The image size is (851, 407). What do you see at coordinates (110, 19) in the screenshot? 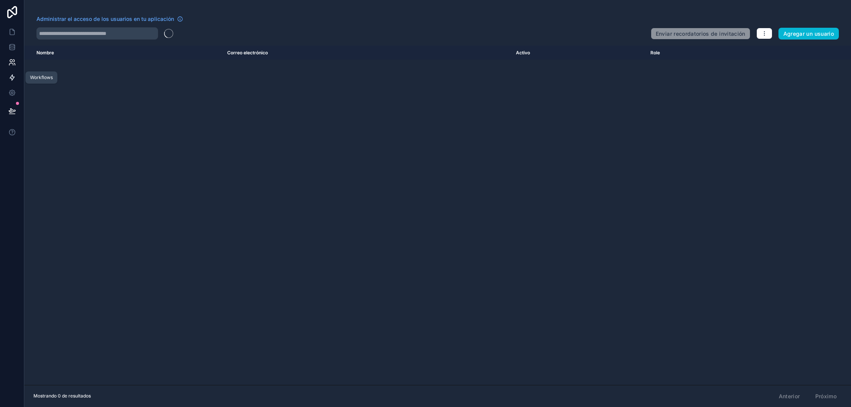
I see `a: Administrar el acceso de los usuarios en tu aplicación` at bounding box center [110, 19].